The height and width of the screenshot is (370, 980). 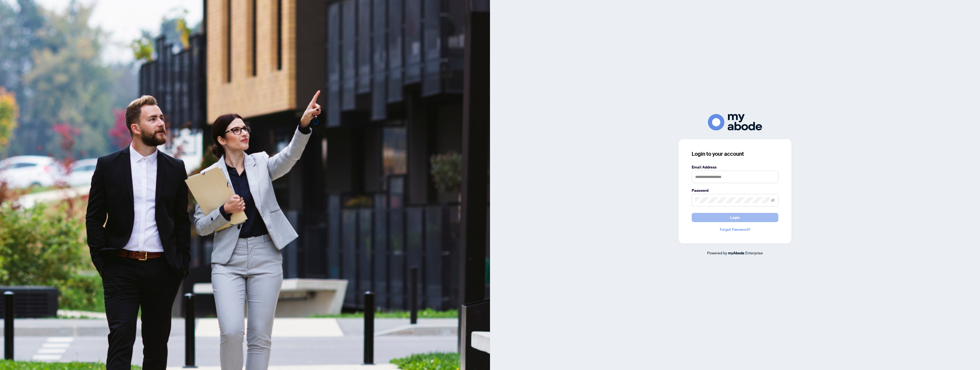 What do you see at coordinates (735, 190) in the screenshot?
I see `label: Password` at bounding box center [735, 190].